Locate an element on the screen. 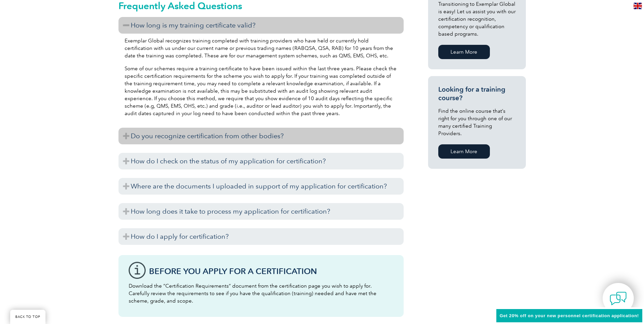 The height and width of the screenshot is (324, 644). h3: Before You Apply For a Certification is located at coordinates (271, 270).